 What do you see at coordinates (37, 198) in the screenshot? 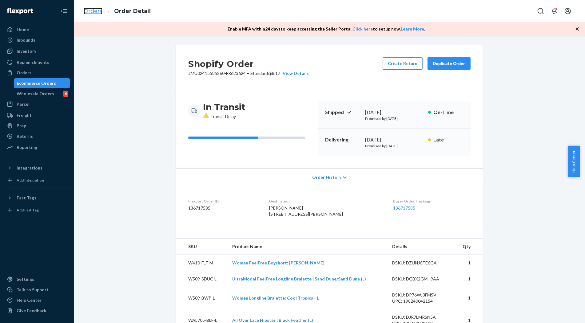
I see `button: Fast Tags` at bounding box center [37, 198].